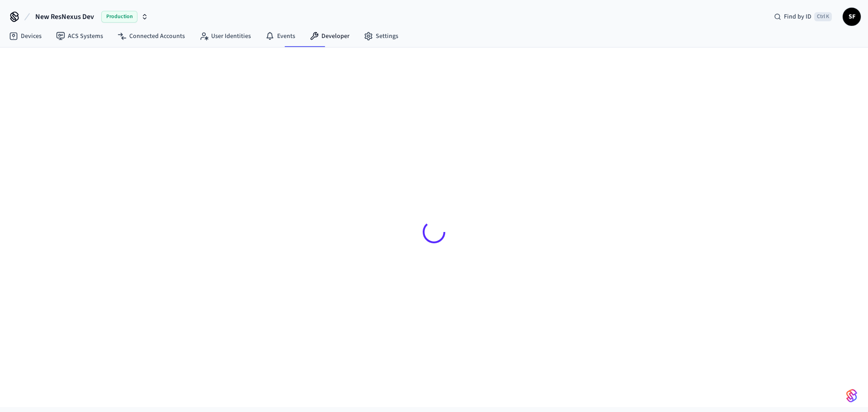 The width and height of the screenshot is (868, 412). What do you see at coordinates (330, 36) in the screenshot?
I see `a: Developer` at bounding box center [330, 36].